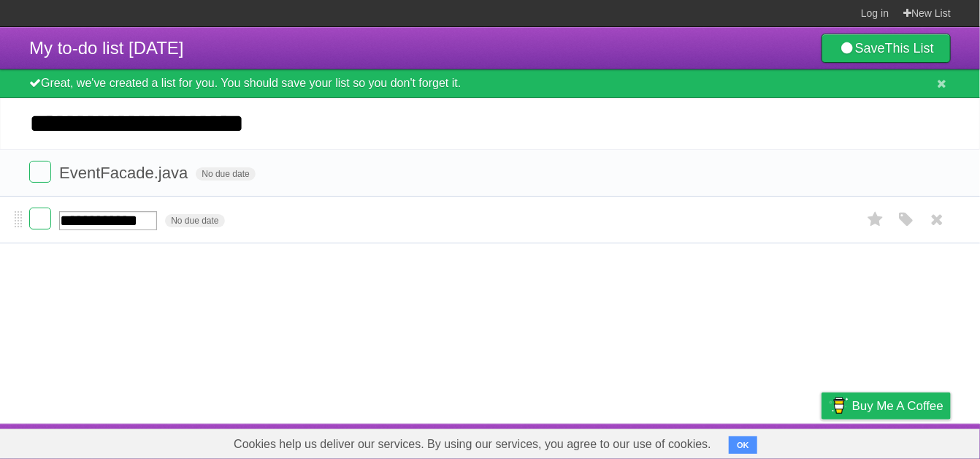  I want to click on a: Buy me a coffee, so click(886, 406).